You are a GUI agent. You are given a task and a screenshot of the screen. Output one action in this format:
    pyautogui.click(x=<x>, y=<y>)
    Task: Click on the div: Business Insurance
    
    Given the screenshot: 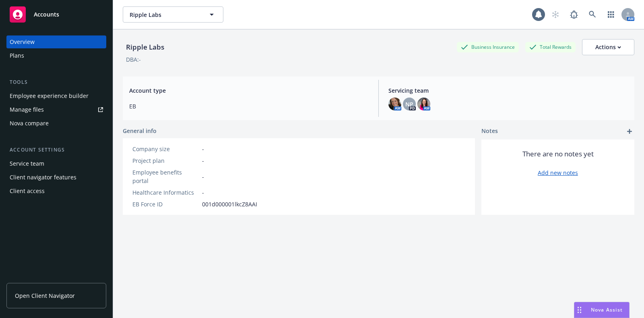 What is the action you would take?
    pyautogui.click(x=488, y=47)
    